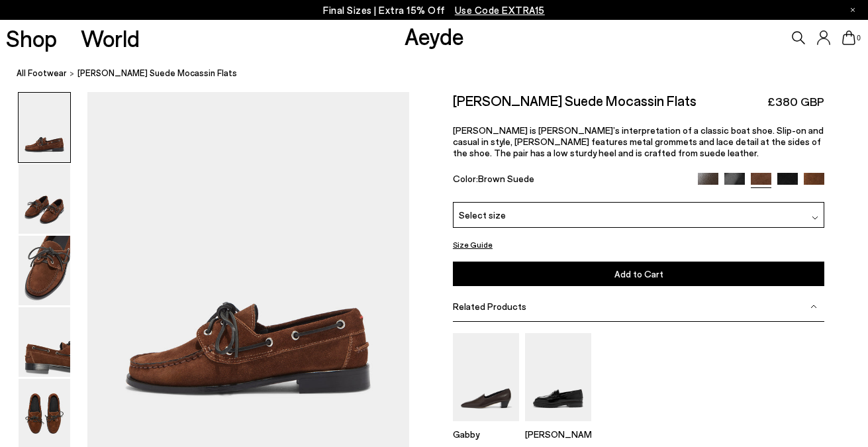 This screenshot has width=868, height=447. What do you see at coordinates (639, 274) in the screenshot?
I see `span: Add to Cart` at bounding box center [639, 274].